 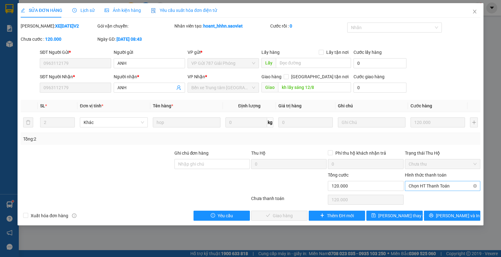 I want to click on span: Chưa thu, so click(x=442, y=164).